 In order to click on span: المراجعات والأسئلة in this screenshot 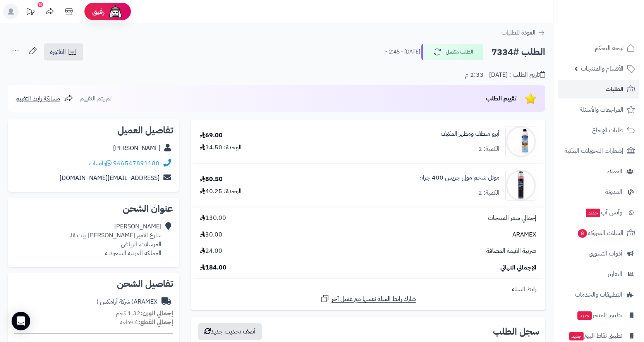, I will do `click(601, 110)`.